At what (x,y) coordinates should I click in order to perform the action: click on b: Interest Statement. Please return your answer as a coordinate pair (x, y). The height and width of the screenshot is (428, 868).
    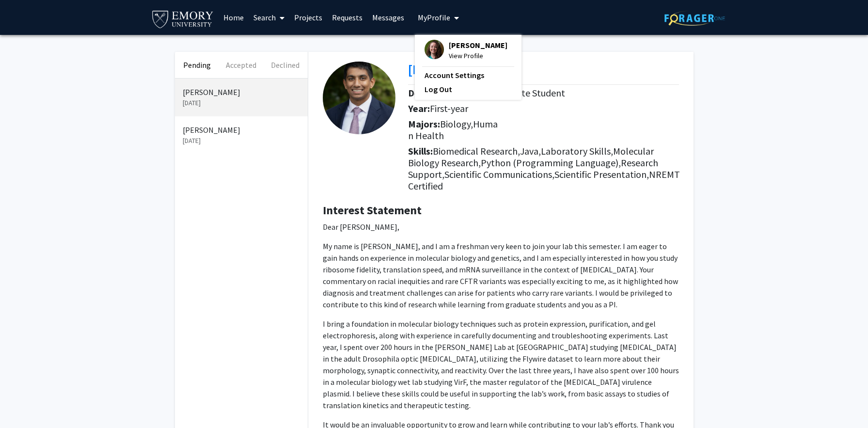
    Looking at the image, I should click on (372, 210).